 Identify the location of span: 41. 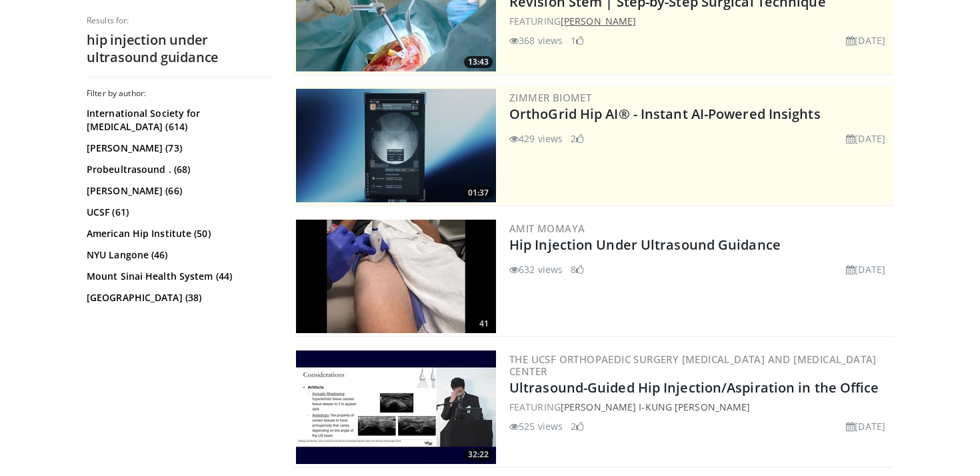
(484, 323).